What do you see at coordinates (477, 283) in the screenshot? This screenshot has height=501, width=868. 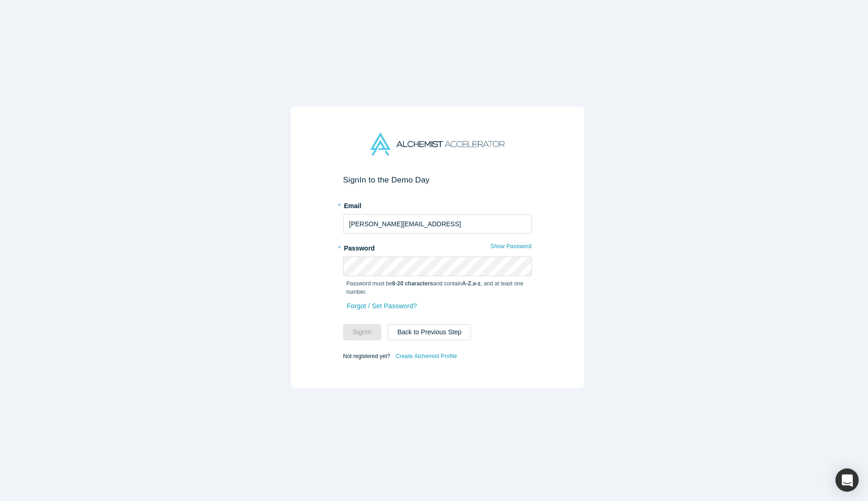 I see `strong: a-z` at bounding box center [477, 283].